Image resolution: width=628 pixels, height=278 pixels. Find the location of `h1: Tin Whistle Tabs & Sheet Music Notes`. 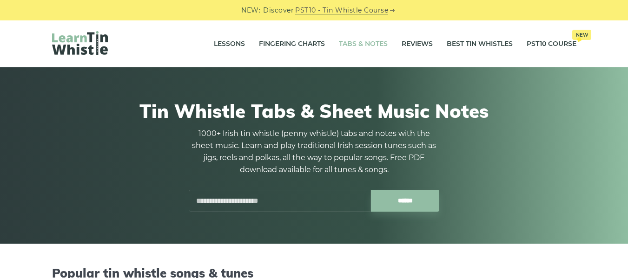

h1: Tin Whistle Tabs & Sheet Music Notes is located at coordinates (314, 111).